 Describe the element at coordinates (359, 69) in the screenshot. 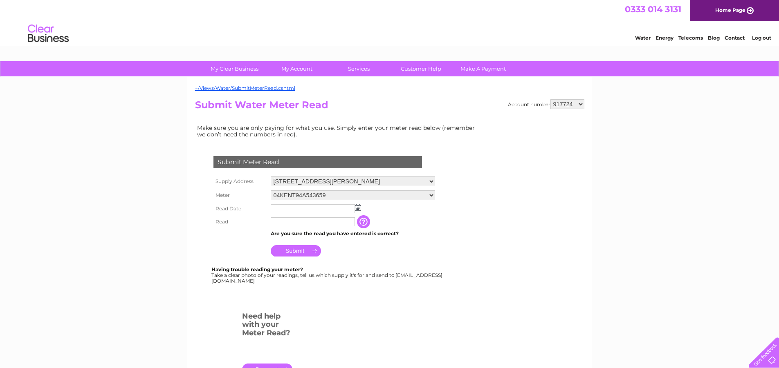

I see `a: Services` at that location.